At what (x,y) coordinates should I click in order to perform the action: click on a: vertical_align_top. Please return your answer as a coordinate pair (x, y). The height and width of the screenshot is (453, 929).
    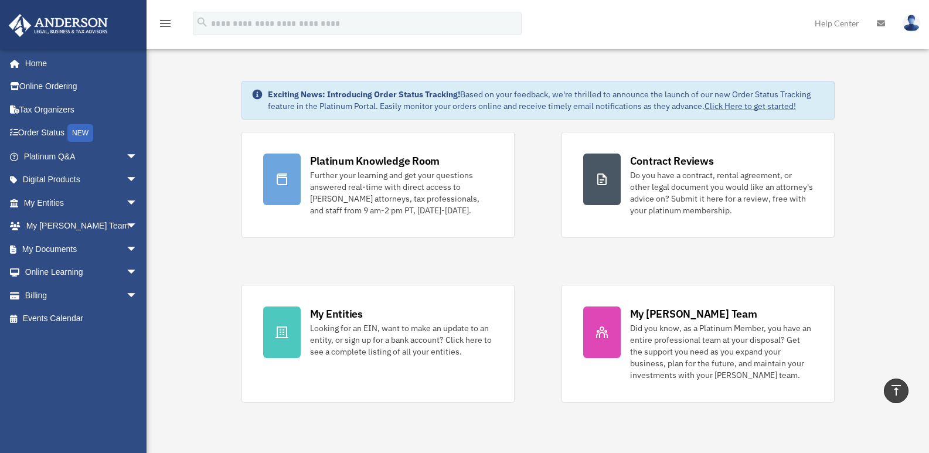
    Looking at the image, I should click on (896, 391).